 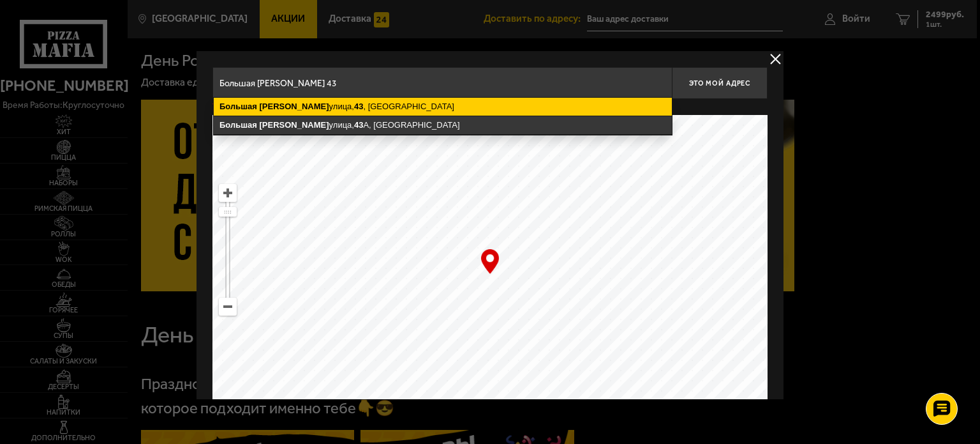 What do you see at coordinates (720, 83) in the screenshot?
I see `span: Это мой адрес` at bounding box center [720, 83].